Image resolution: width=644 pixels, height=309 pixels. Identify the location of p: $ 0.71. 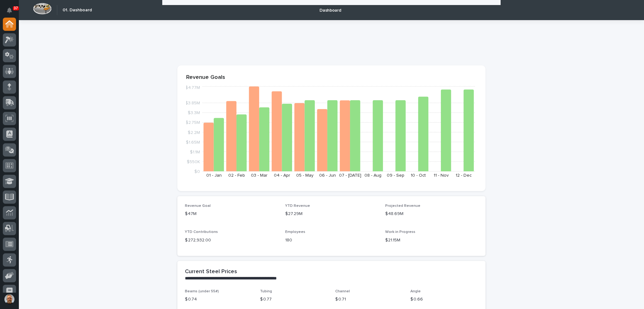
(369, 299).